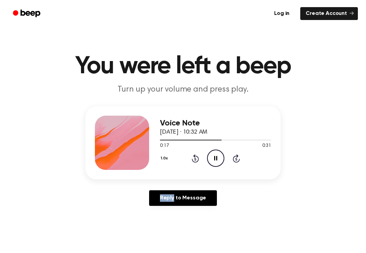  I want to click on h3: Voice Note, so click(216, 123).